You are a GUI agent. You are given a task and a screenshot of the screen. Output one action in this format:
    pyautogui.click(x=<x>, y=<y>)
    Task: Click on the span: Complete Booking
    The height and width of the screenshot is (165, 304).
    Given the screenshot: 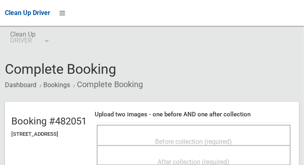 What is the action you would take?
    pyautogui.click(x=60, y=69)
    